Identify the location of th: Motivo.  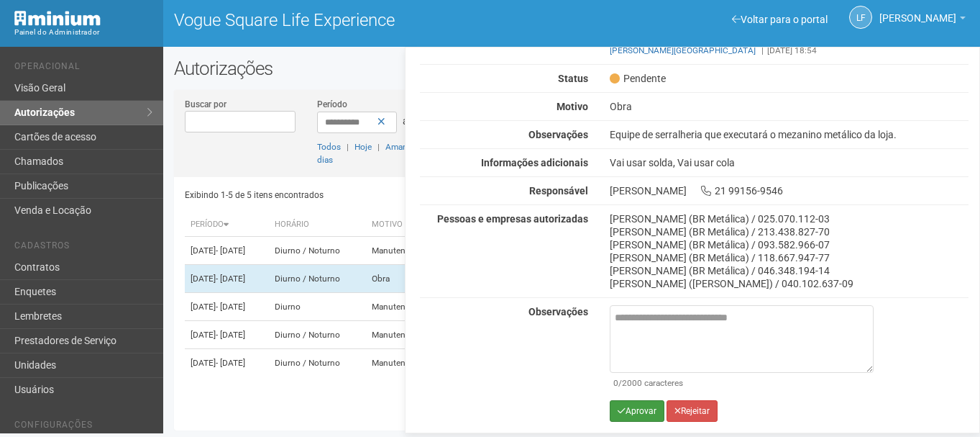
(403, 224).